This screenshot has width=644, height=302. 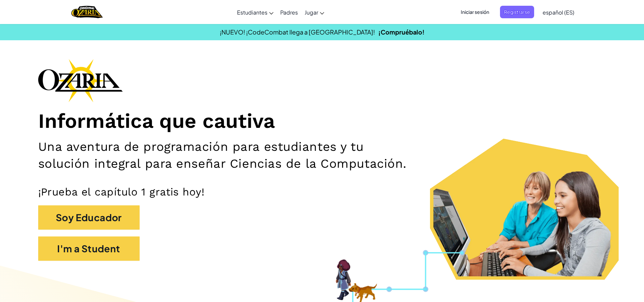 What do you see at coordinates (322, 191) in the screenshot?
I see `p: ¡Prueba el capítulo 1 gratis hoy!` at bounding box center [322, 191].